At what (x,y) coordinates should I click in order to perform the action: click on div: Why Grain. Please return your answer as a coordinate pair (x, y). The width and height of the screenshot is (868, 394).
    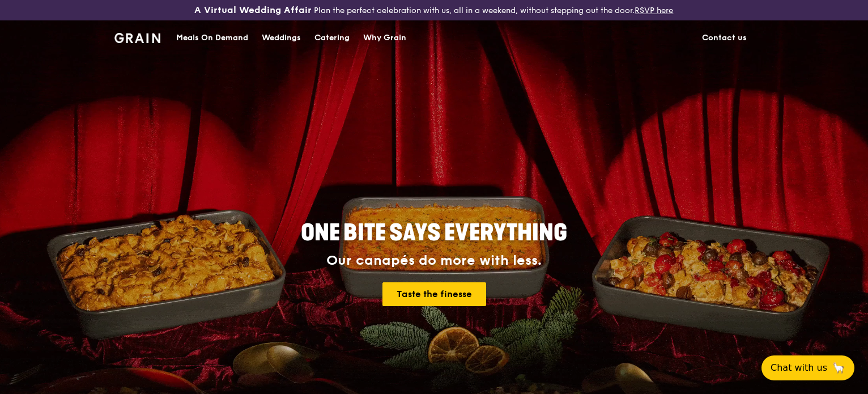
    Looking at the image, I should click on (385, 38).